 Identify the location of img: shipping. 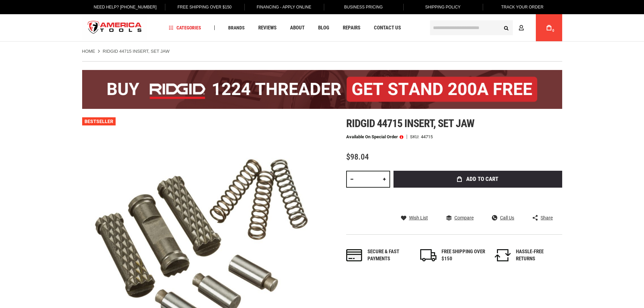
(428, 255).